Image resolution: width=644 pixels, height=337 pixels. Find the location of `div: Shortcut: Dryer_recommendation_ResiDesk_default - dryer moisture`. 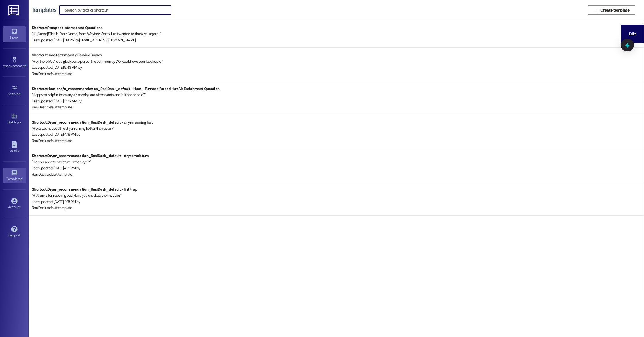

div: Shortcut: Dryer_recommendation_ResiDesk_default - dryer moisture is located at coordinates (338, 155).